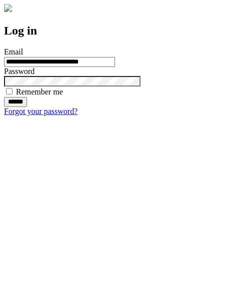 This screenshot has width=225, height=298. I want to click on h2: Log in, so click(112, 30).